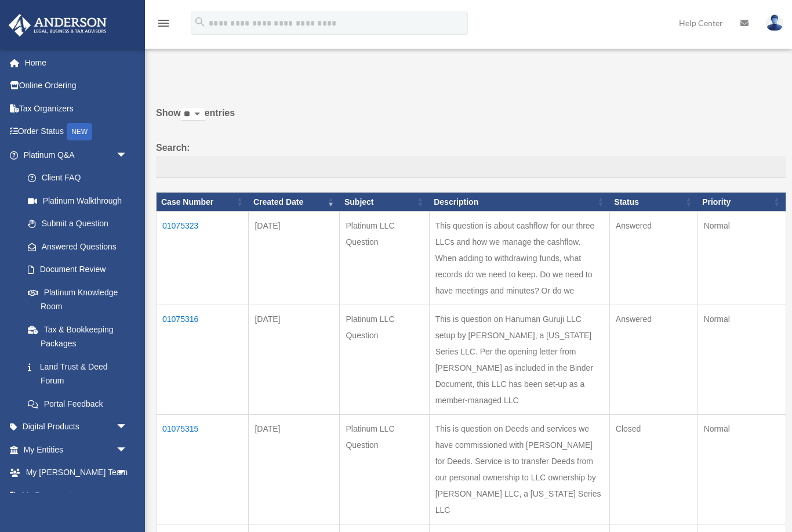 The width and height of the screenshot is (792, 532). Describe the element at coordinates (76, 63) in the screenshot. I see `a: Home` at that location.